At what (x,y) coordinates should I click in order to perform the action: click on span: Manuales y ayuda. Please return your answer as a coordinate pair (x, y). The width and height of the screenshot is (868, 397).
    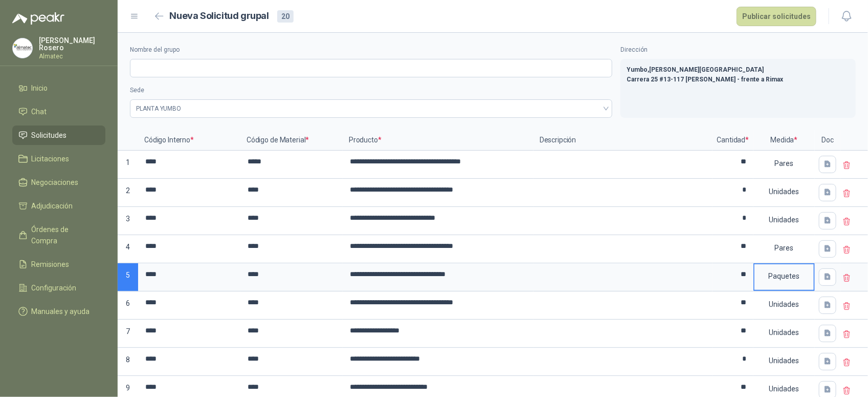
    Looking at the image, I should click on (60, 311).